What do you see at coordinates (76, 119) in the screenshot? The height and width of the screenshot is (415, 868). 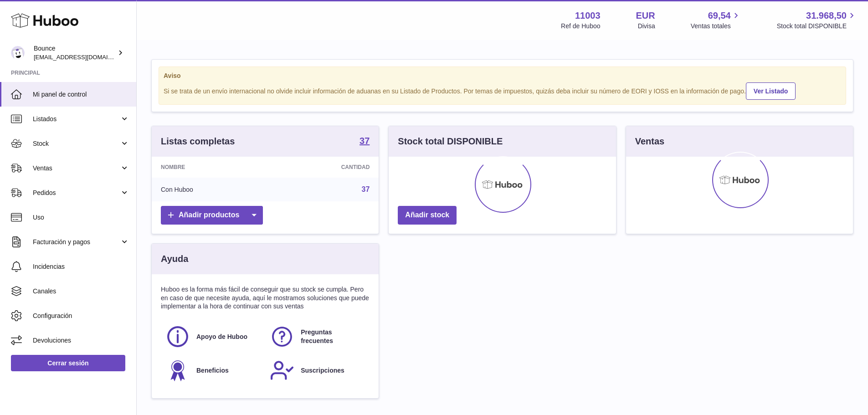 I see `span: Listados` at bounding box center [76, 119].